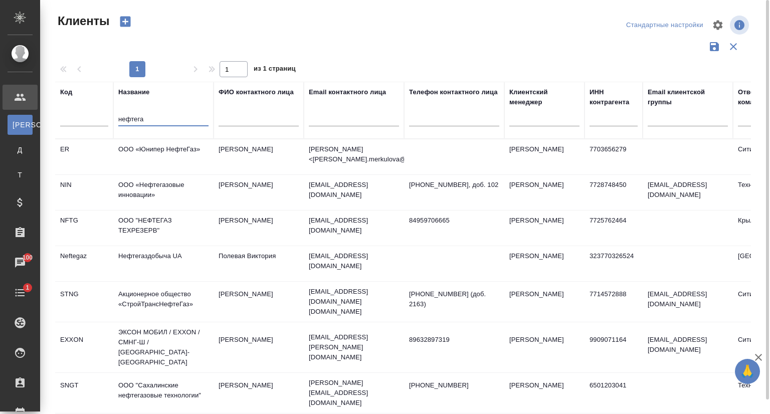 Image resolution: width=770 pixels, height=414 pixels. What do you see at coordinates (84, 302) in the screenshot?
I see `td: STNG` at bounding box center [84, 302].